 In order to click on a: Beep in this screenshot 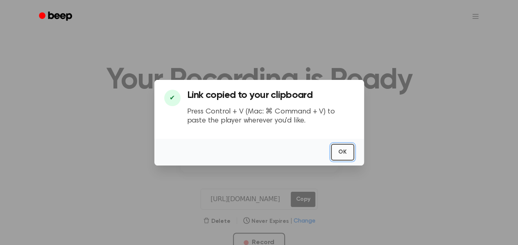, I will do `click(56, 16)`.